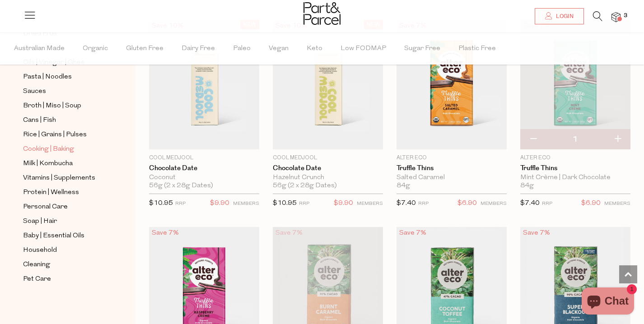  What do you see at coordinates (626, 16) in the screenshot?
I see `span: 3` at bounding box center [626, 16].